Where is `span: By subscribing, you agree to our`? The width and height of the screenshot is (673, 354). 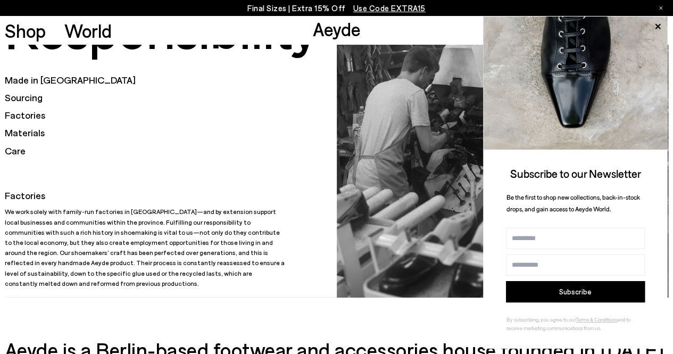 span: By subscribing, you agree to our is located at coordinates (541, 319).